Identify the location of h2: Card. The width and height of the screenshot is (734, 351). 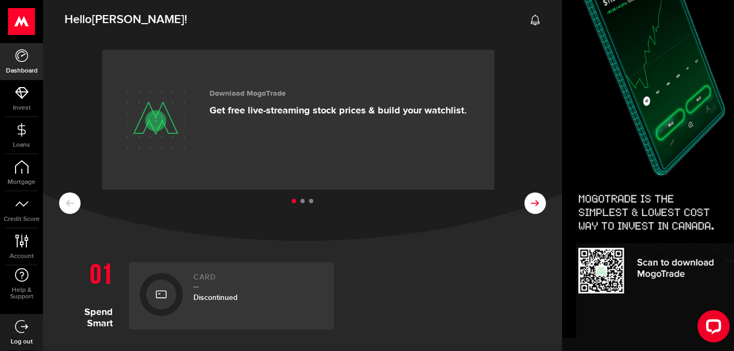
(258, 280).